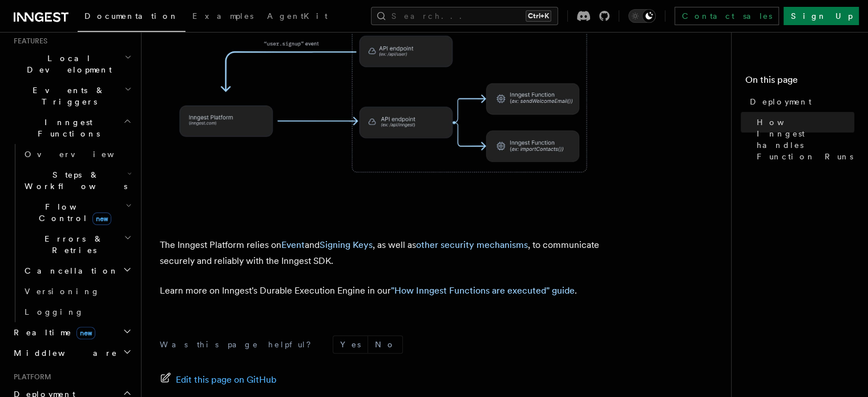  What do you see at coordinates (297, 17) in the screenshot?
I see `a: AgentKit` at bounding box center [297, 17].